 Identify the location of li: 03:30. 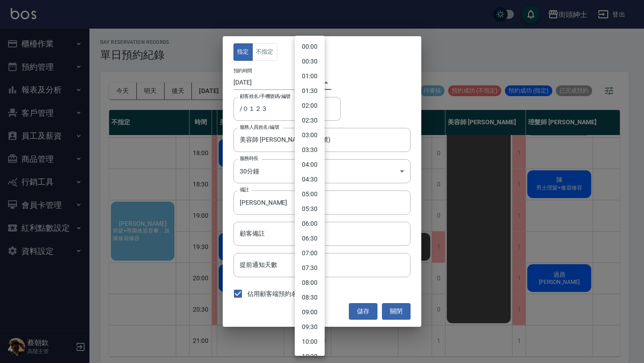
(309, 150).